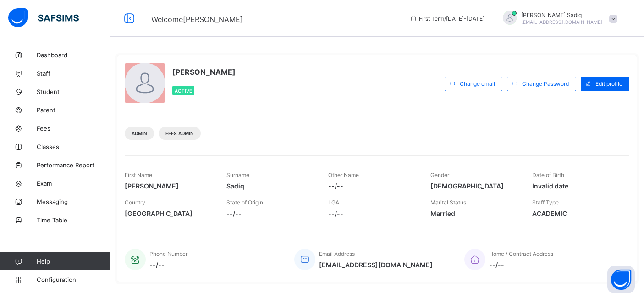  I want to click on span: Staff, so click(73, 73).